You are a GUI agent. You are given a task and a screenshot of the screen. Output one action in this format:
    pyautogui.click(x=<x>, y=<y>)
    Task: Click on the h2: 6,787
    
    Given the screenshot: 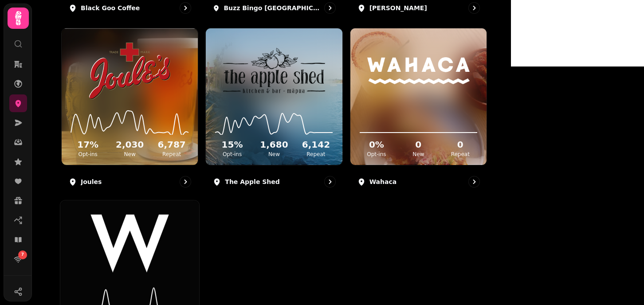 What is the action you would take?
    pyautogui.click(x=171, y=145)
    